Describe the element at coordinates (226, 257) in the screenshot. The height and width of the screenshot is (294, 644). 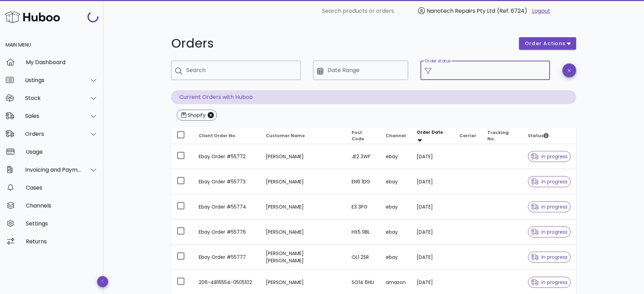
I see `td: Ebay Order #55777` at that location.